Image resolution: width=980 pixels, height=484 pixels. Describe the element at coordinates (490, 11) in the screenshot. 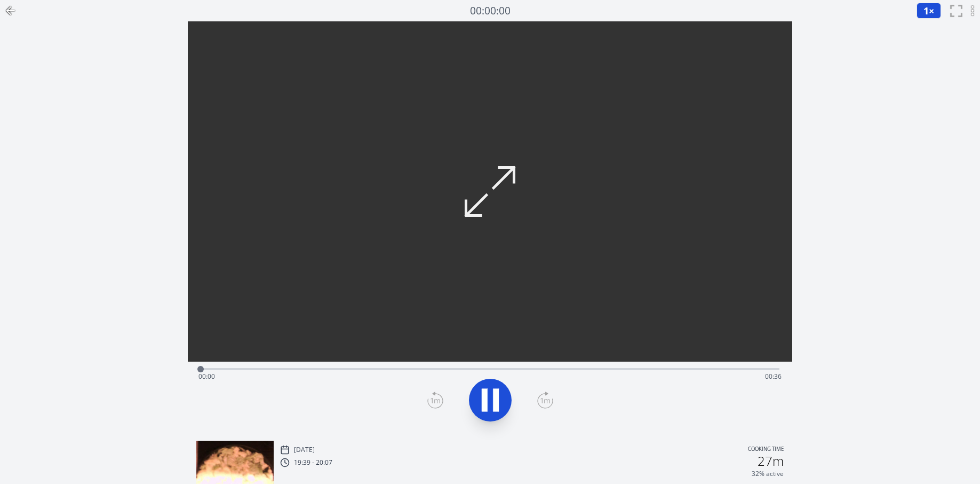

I see `a: 00:00:00` at that location.